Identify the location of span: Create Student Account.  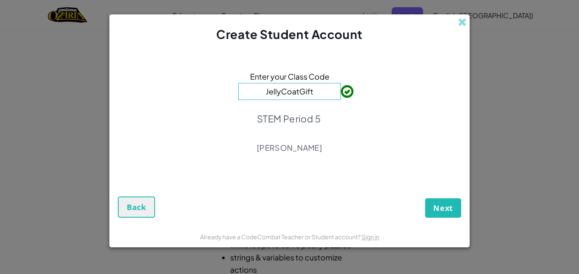
(289, 34).